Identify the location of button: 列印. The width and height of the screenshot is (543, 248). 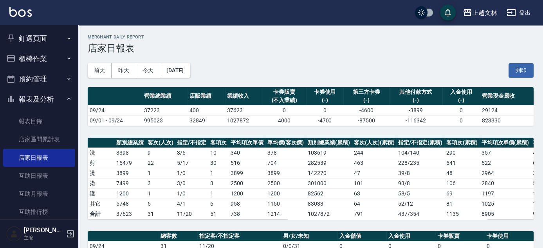
(521, 70).